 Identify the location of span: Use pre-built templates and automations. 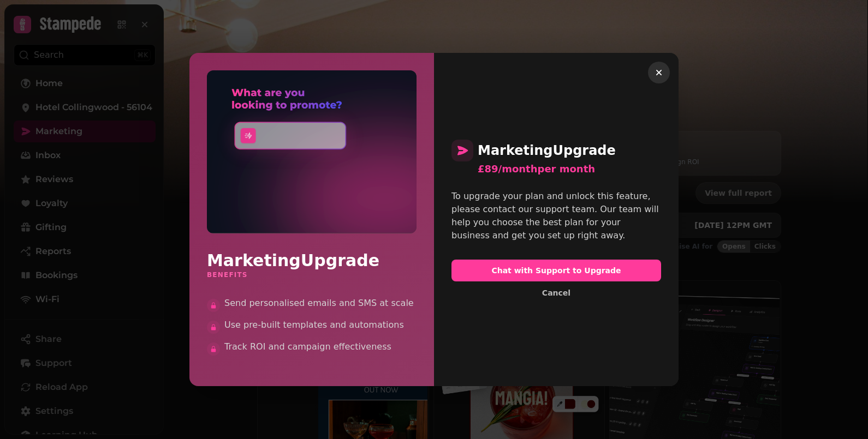
(321, 325).